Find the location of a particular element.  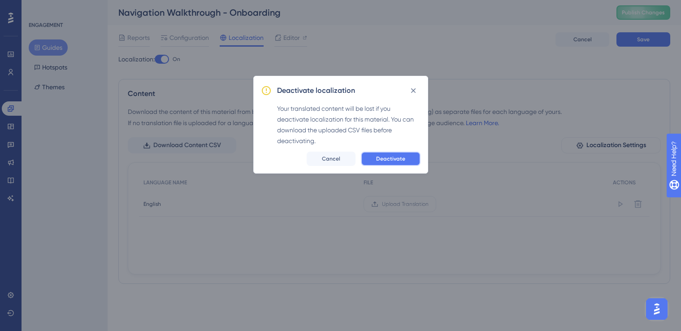

span: Need Help? is located at coordinates (39, 8).